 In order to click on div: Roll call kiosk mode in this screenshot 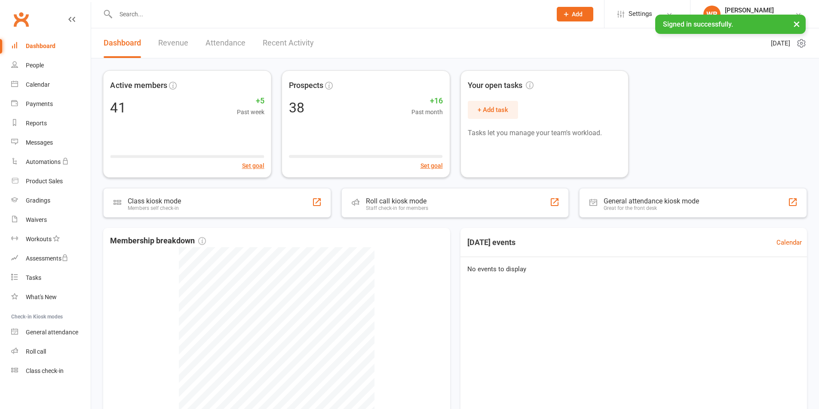, I will do `click(397, 201)`.